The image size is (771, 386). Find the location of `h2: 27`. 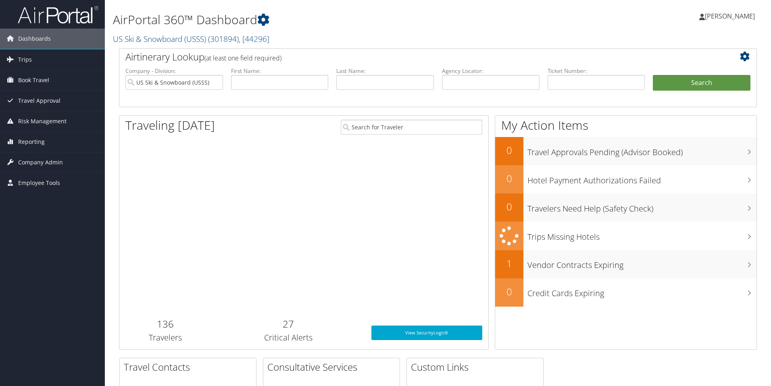

h2: 27 is located at coordinates (288, 324).